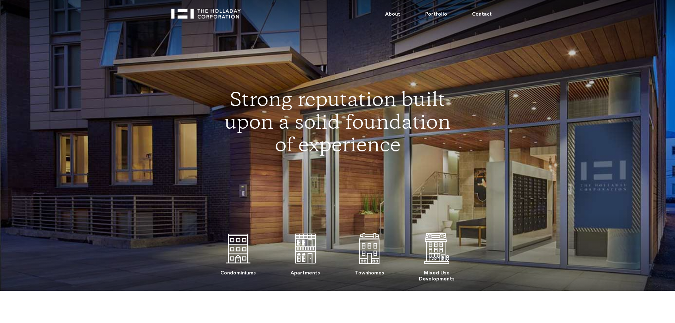  I want to click on a: Portfolio, so click(436, 14).